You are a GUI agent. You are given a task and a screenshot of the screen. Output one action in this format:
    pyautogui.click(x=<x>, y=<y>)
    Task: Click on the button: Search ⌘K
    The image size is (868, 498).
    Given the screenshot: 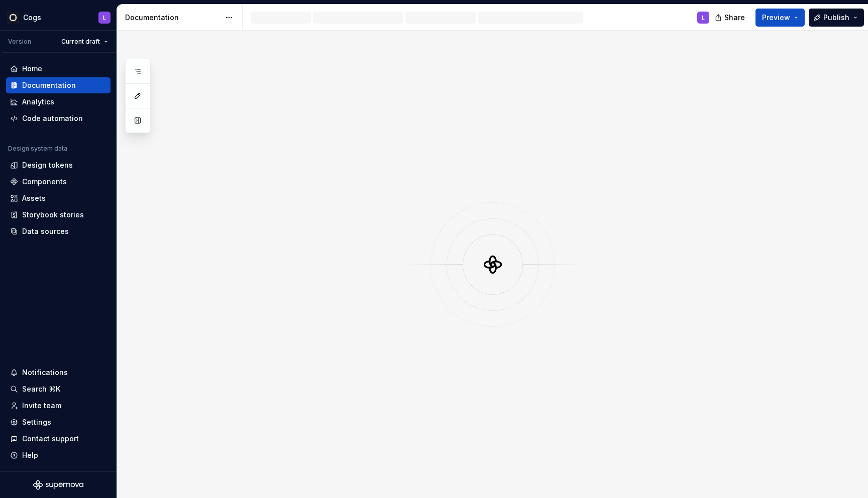 What is the action you would take?
    pyautogui.click(x=59, y=389)
    